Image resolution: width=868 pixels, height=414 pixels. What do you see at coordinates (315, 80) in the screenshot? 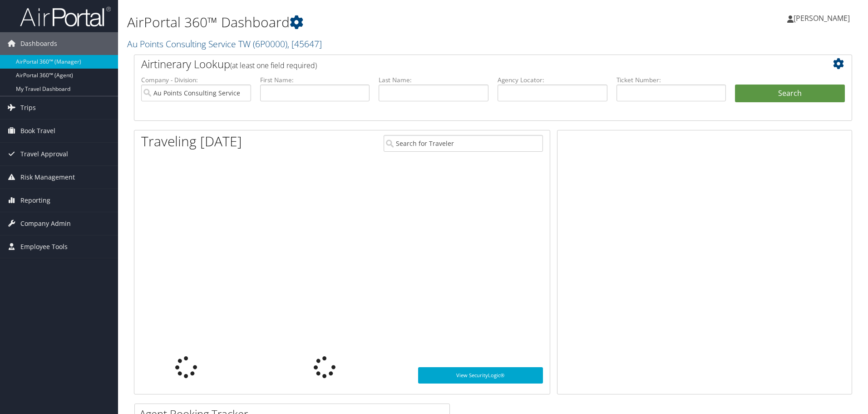
I see `label: First Name:` at bounding box center [315, 80].